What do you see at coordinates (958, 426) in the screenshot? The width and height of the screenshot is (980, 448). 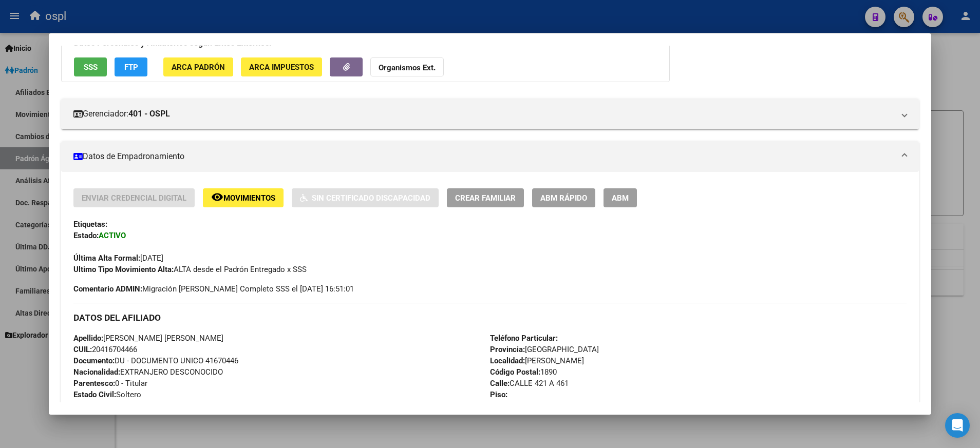 I see `div: Open Intercom Messenger` at bounding box center [958, 426].